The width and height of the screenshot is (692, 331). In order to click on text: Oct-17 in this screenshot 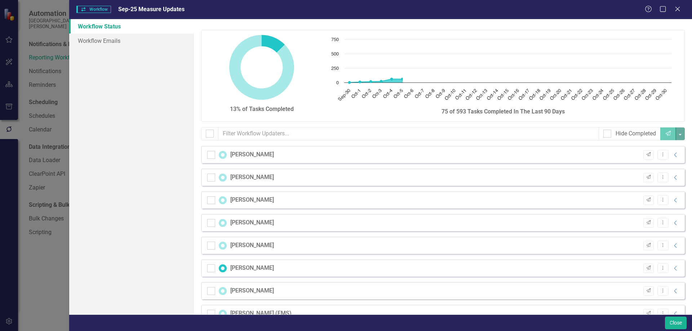, I will do `click(524, 95)`.